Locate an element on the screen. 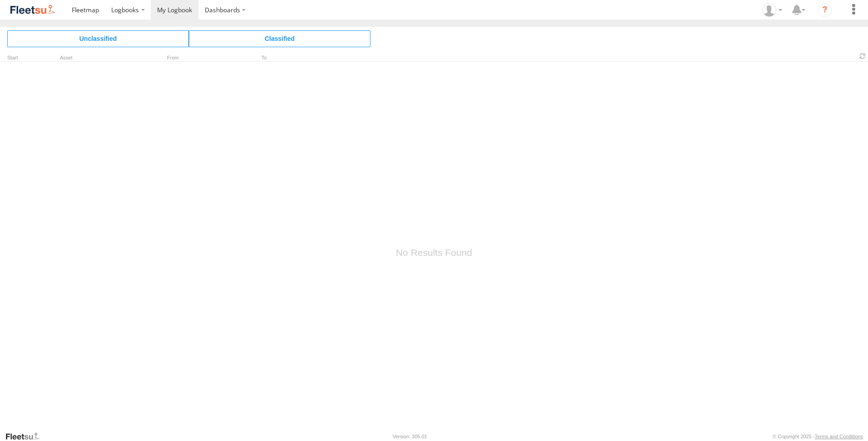  img: fleetsu-logo-horizontal.svg is located at coordinates (32, 10).